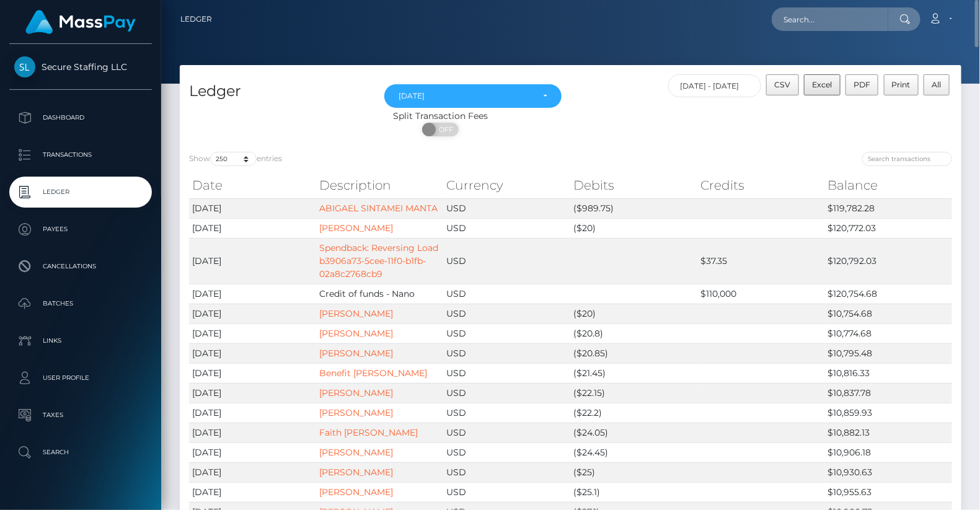  What do you see at coordinates (81, 378) in the screenshot?
I see `a: User Profile` at bounding box center [81, 378].